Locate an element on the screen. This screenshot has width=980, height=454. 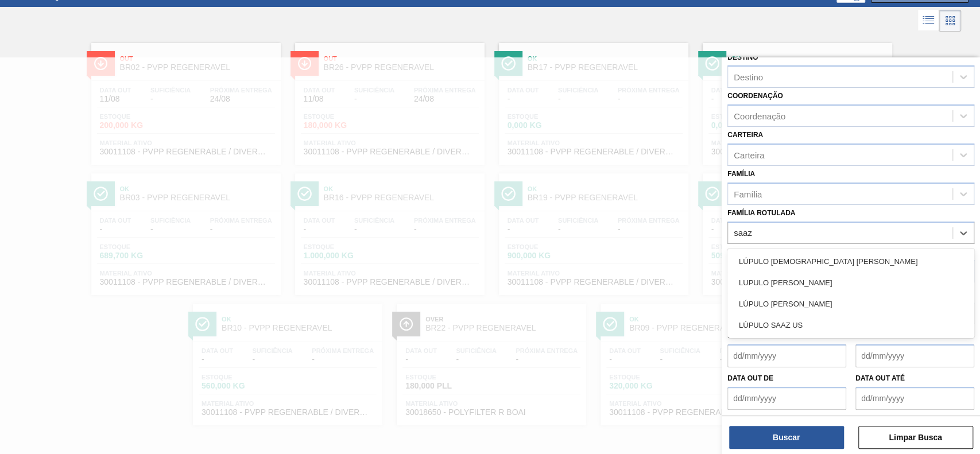
div: Destino is located at coordinates (747, 77).